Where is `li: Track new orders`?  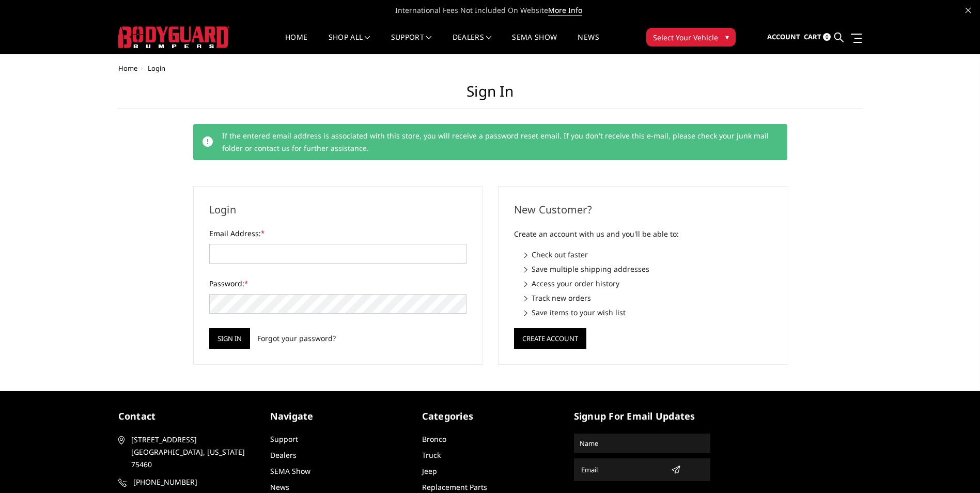
li: Track new orders is located at coordinates (647, 297).